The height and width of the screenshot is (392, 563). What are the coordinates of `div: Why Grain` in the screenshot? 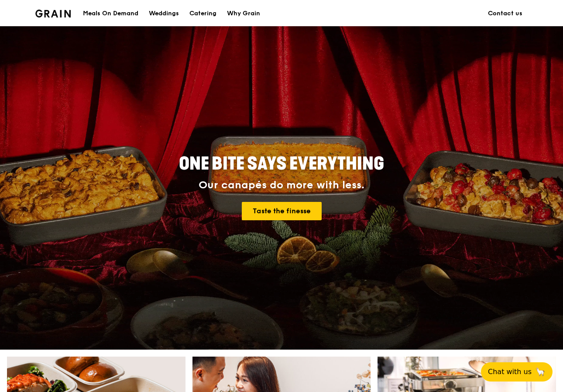 It's located at (243, 14).